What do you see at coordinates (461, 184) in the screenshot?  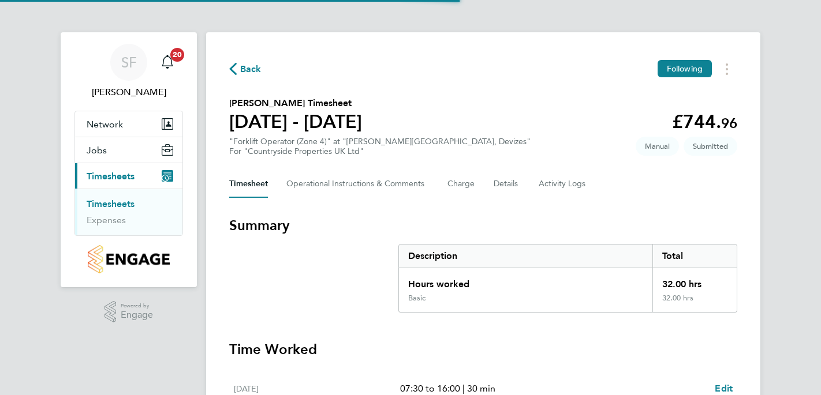 I see `button: Charge` at bounding box center [461, 184].